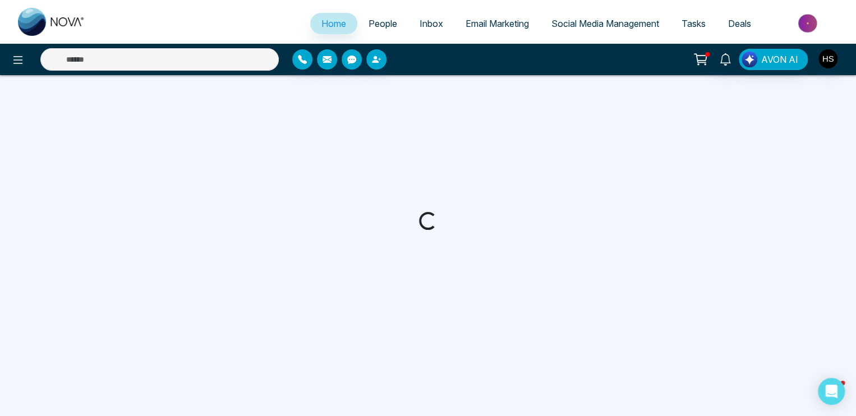 The image size is (856, 416). What do you see at coordinates (431, 24) in the screenshot?
I see `a: Inbox` at bounding box center [431, 24].